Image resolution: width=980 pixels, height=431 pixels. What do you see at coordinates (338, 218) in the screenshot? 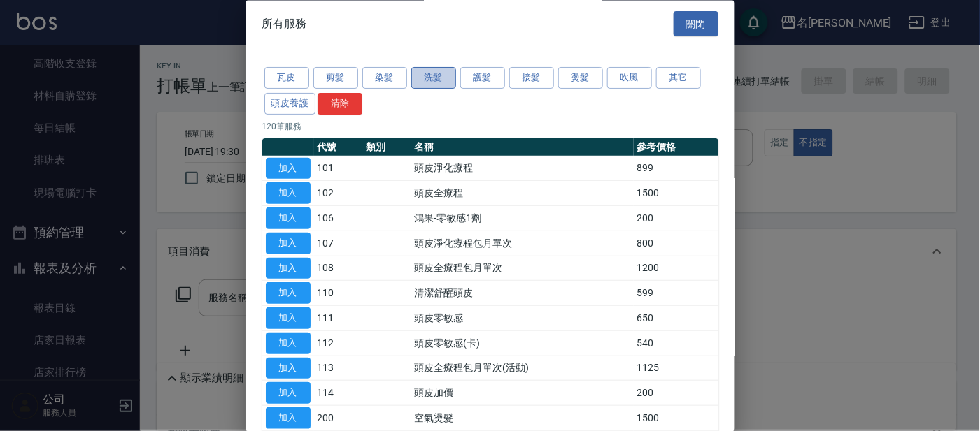
I see `td: 106` at bounding box center [338, 218].